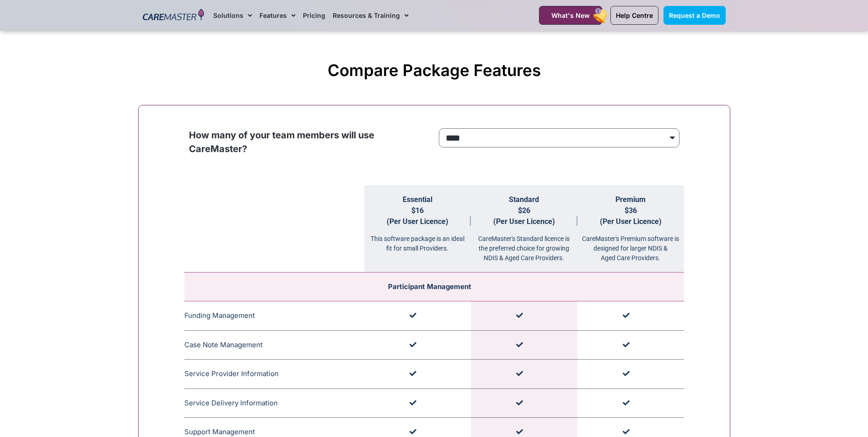 This screenshot has width=868, height=437. I want to click on td: Case Note Management, so click(274, 345).